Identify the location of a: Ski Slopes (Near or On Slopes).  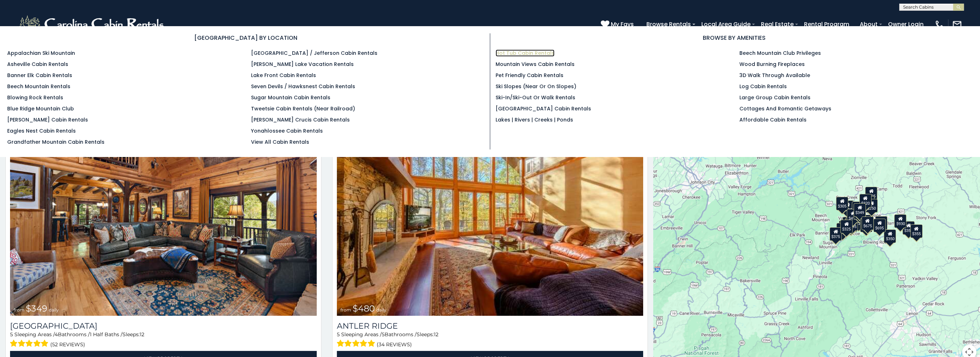
(536, 87).